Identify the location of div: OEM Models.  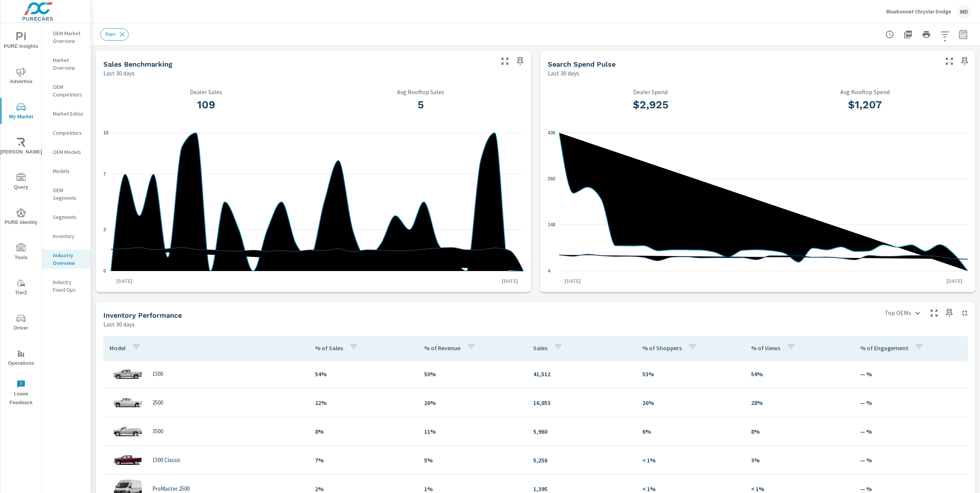
(66, 152).